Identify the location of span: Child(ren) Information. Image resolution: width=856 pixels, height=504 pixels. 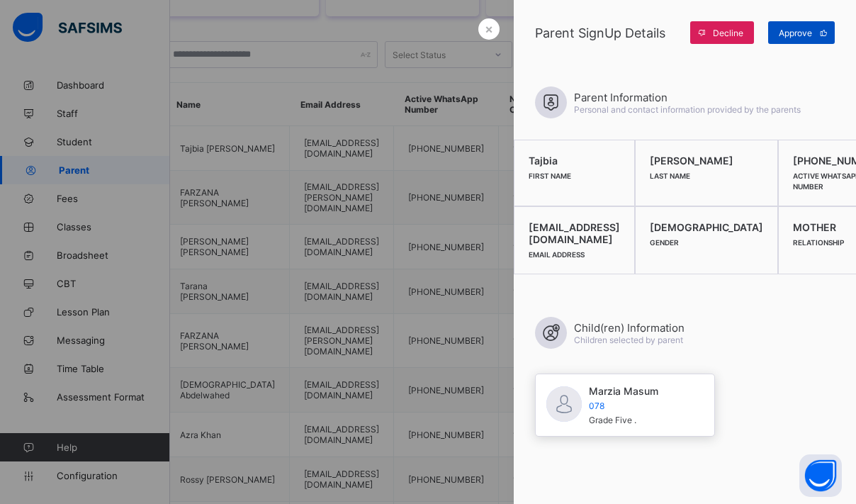
(630, 327).